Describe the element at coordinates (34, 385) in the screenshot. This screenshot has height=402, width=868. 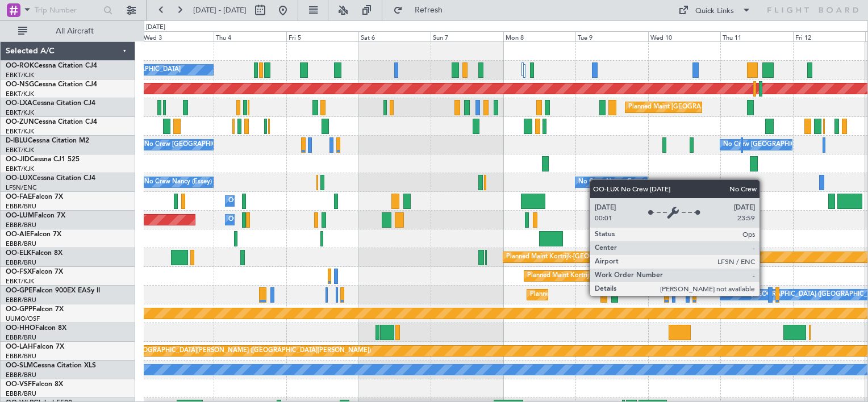
I see `a: OO-VSFFalcon 8X` at that location.